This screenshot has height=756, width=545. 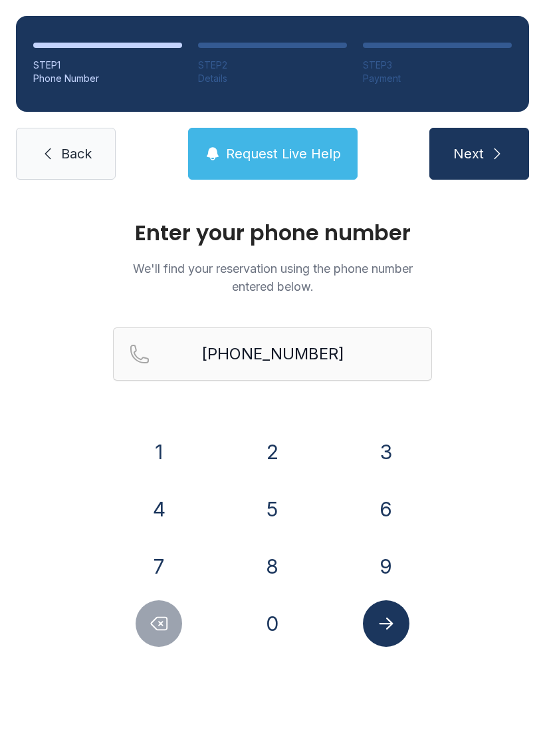 What do you see at coordinates (273, 354) in the screenshot?
I see `input: Reservation phone number` at bounding box center [273, 354].